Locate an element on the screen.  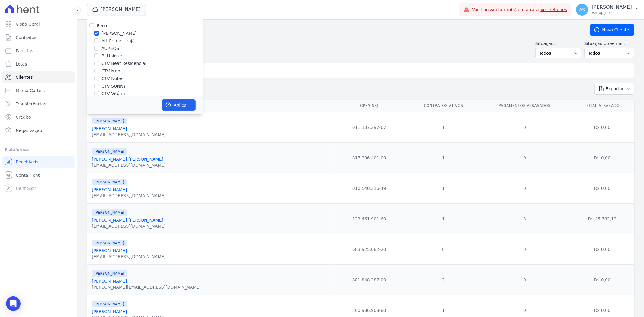
a: Crédito is located at coordinates (38, 117).